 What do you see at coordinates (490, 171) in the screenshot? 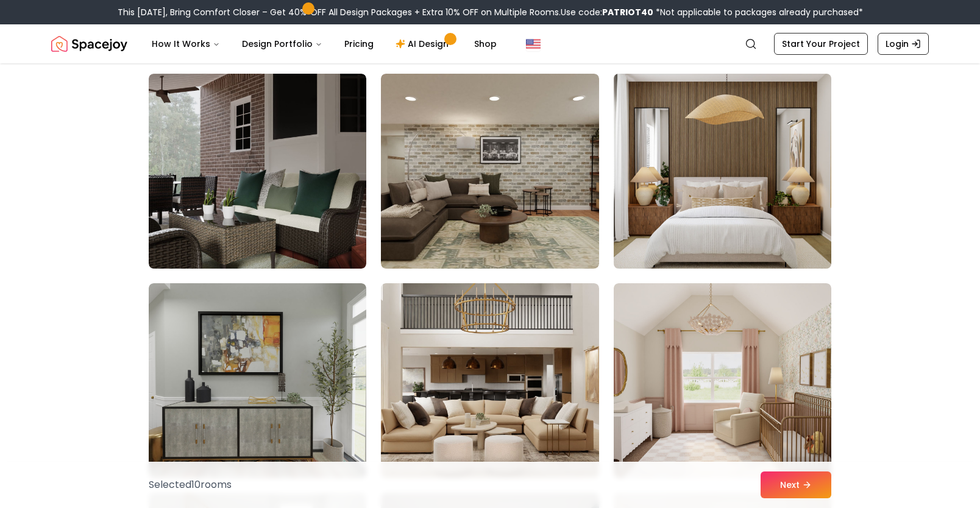
I see `img: Room room-77` at bounding box center [490, 171].